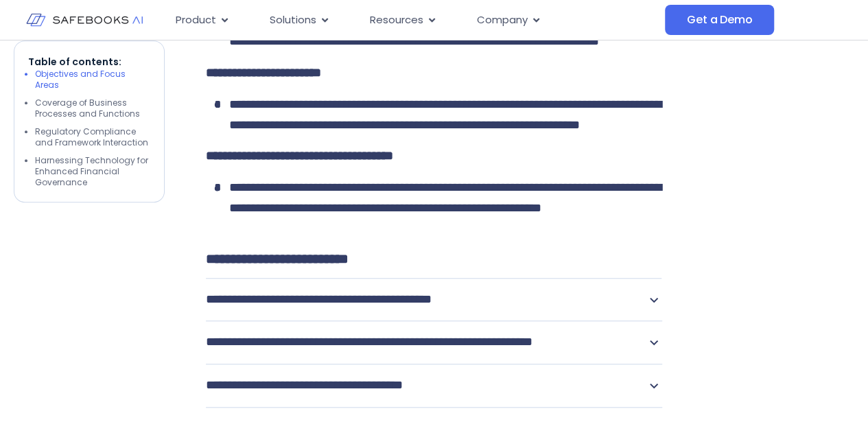 This screenshot has height=433, width=868. Describe the element at coordinates (93, 79) in the screenshot. I see `li: Objectives and Focus Areas` at that location.